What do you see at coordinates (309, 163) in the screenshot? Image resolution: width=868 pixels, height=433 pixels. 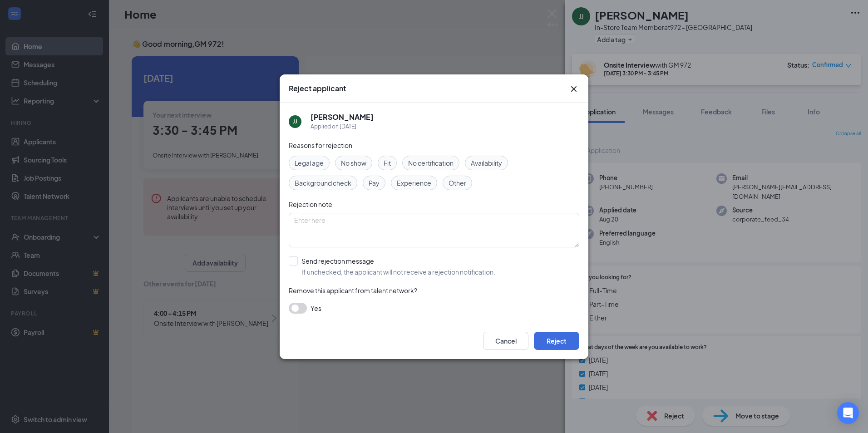 I see `span: Legal age` at bounding box center [309, 163].